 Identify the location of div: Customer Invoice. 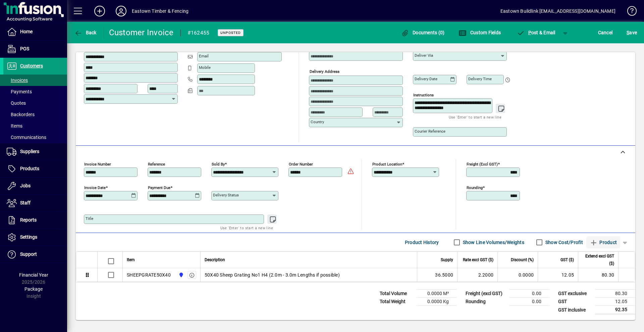
(141, 33).